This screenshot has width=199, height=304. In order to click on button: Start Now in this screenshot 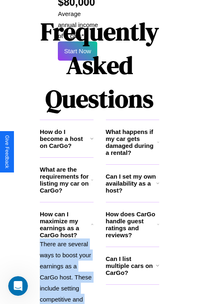, I will do `click(77, 51)`.